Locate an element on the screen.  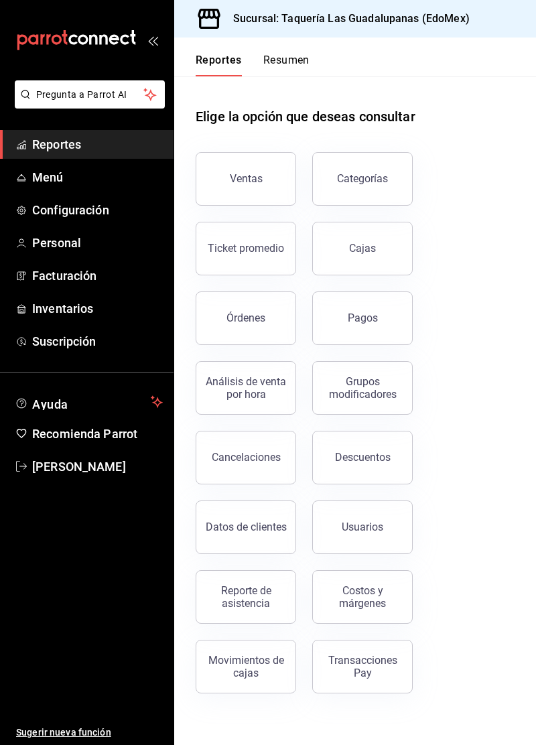
div: Categorías is located at coordinates (363, 178).